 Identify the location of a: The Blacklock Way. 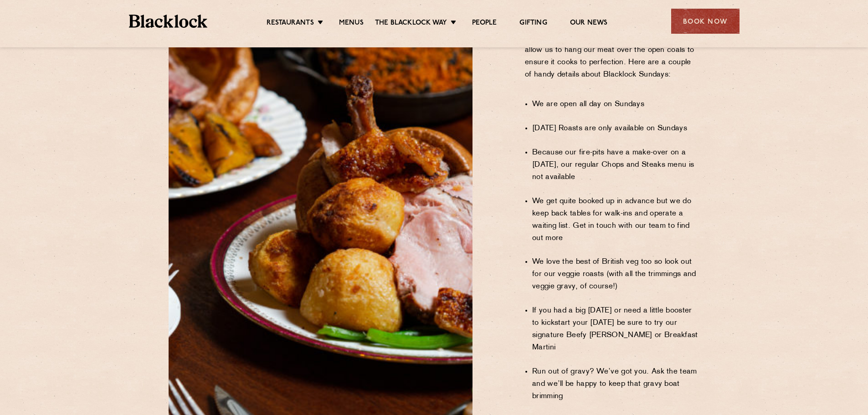
(411, 24).